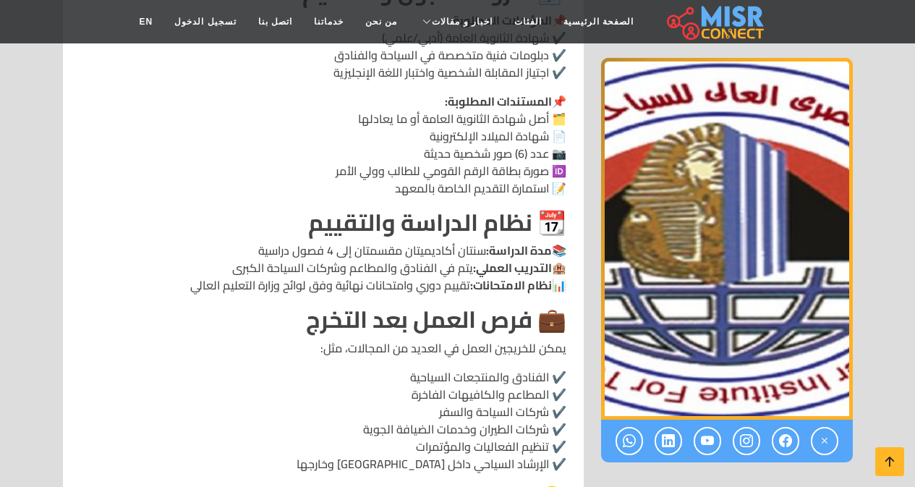 Image resolution: width=915 pixels, height=487 pixels. Describe the element at coordinates (437, 222) in the screenshot. I see `strong: 📆 نظام الدراسة والتقييم` at that location.